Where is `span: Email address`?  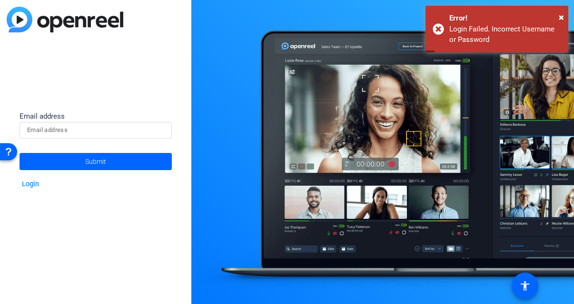
span: Email address is located at coordinates (42, 116).